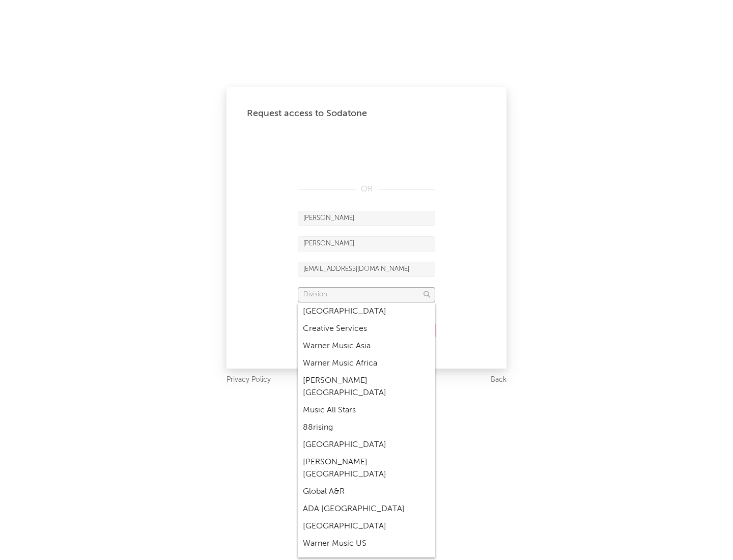 The image size is (733, 560). Describe the element at coordinates (366, 295) in the screenshot. I see `input: Division` at that location.